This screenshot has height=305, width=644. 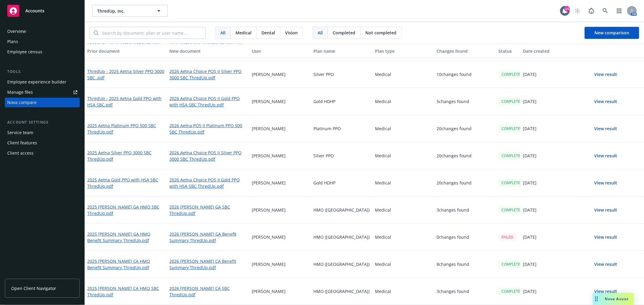 I want to click on a: 2025 Aetna Silver PPO 3000 SBC ThredUp.pdf, so click(x=126, y=156).